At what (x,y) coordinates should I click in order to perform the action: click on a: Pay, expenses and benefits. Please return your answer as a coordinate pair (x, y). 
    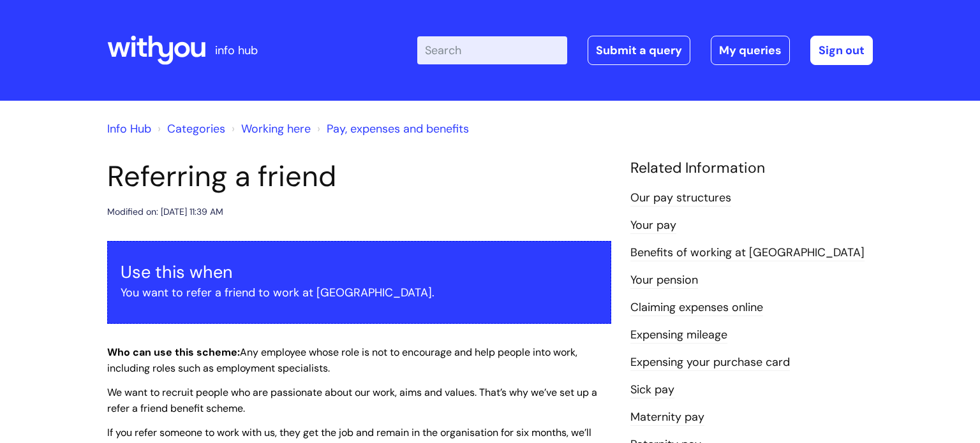
    Looking at the image, I should click on (397, 129).